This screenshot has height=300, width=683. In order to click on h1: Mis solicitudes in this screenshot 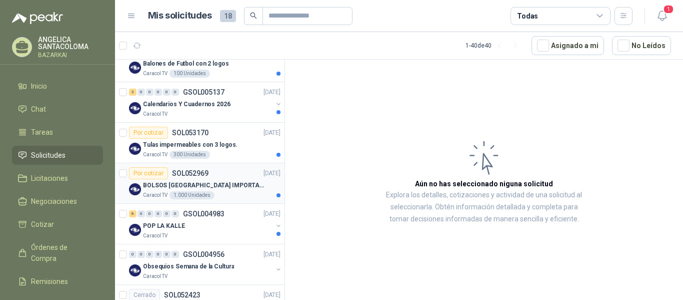, I will do `click(180, 16)`.